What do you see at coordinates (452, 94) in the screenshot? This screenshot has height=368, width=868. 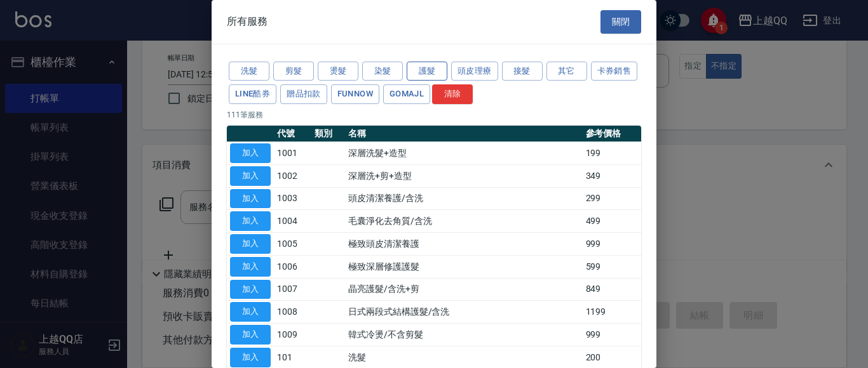 I see `button: 清除` at bounding box center [452, 94].